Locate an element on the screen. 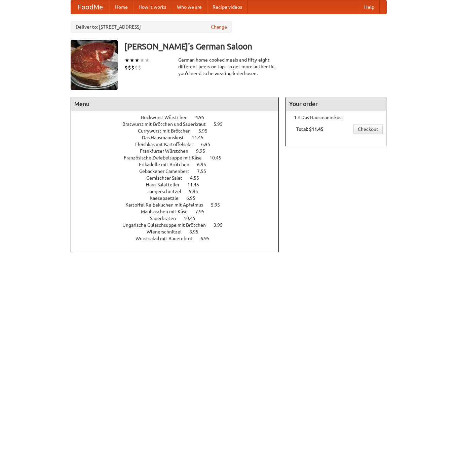 The width and height of the screenshot is (457, 476). h4: Your order is located at coordinates (336, 104).